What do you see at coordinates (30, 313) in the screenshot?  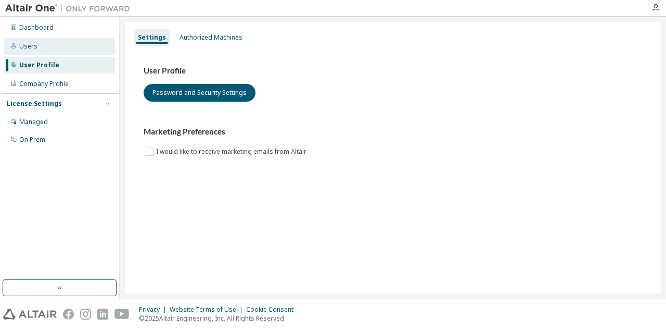 I see `img: altair_logo.svg` at bounding box center [30, 313].